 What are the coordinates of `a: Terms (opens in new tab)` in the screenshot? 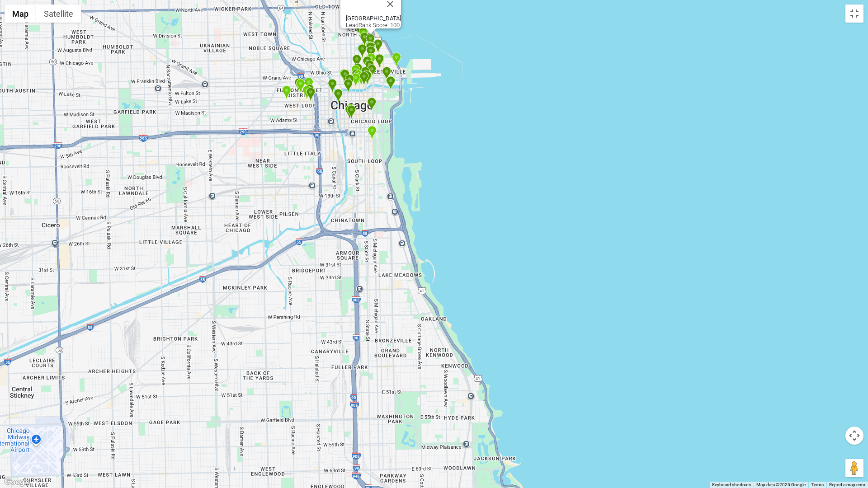 It's located at (817, 484).